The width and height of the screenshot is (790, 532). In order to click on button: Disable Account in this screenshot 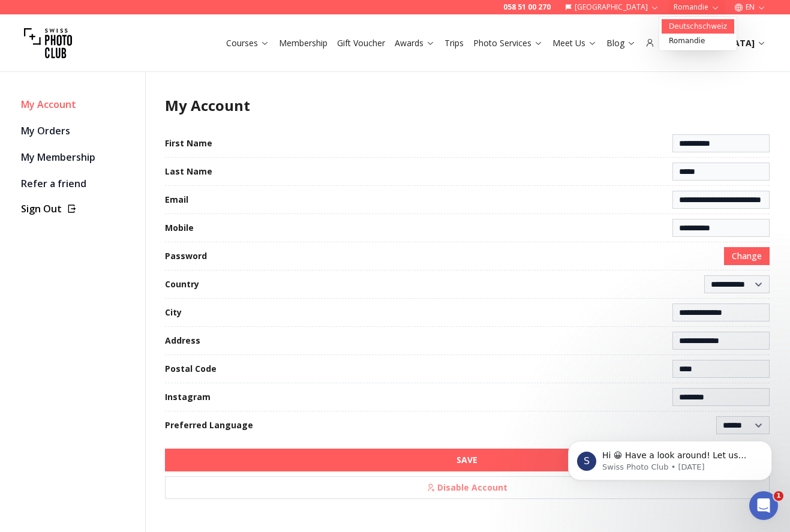, I will do `click(467, 488)`.